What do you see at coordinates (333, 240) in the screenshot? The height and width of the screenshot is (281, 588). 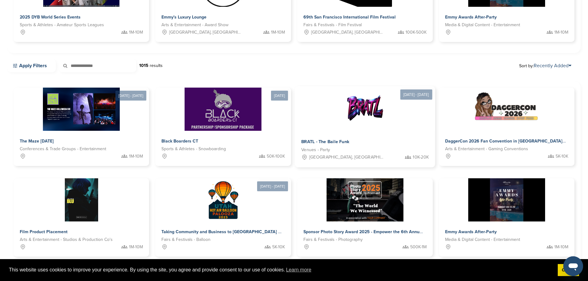 I see `span: Fairs & Festivals - Photography` at bounding box center [333, 240].